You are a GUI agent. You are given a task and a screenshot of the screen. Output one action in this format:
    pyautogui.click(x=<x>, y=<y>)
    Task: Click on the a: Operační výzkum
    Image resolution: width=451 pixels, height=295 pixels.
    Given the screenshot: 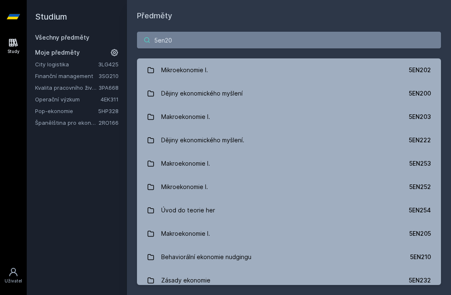 What is the action you would take?
    pyautogui.click(x=68, y=99)
    